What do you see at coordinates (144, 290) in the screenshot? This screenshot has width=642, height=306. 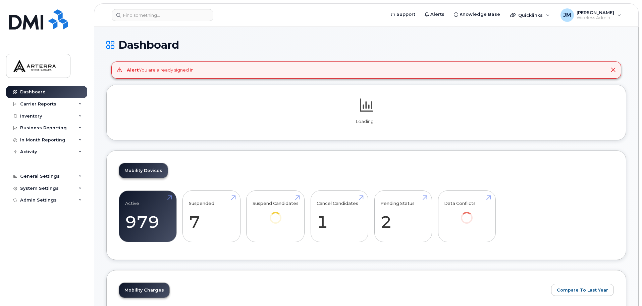 I see `a: Mobility Charges` at bounding box center [144, 290].